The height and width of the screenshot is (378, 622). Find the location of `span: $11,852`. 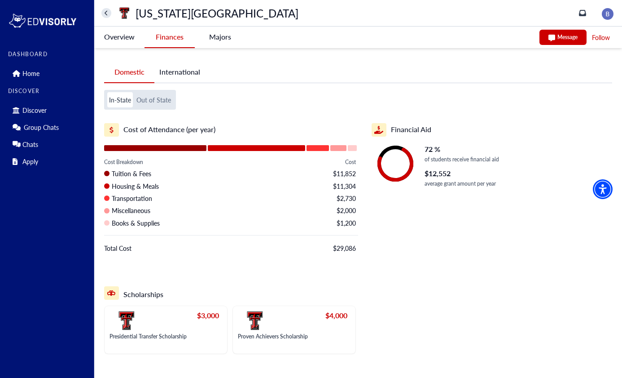

span: $11,852 is located at coordinates (344, 173).